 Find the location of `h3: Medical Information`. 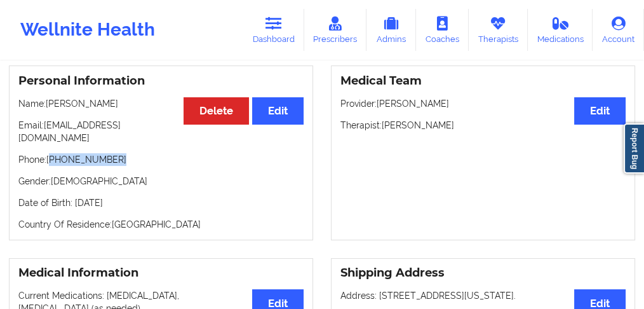

h3: Medical Information is located at coordinates (161, 272).